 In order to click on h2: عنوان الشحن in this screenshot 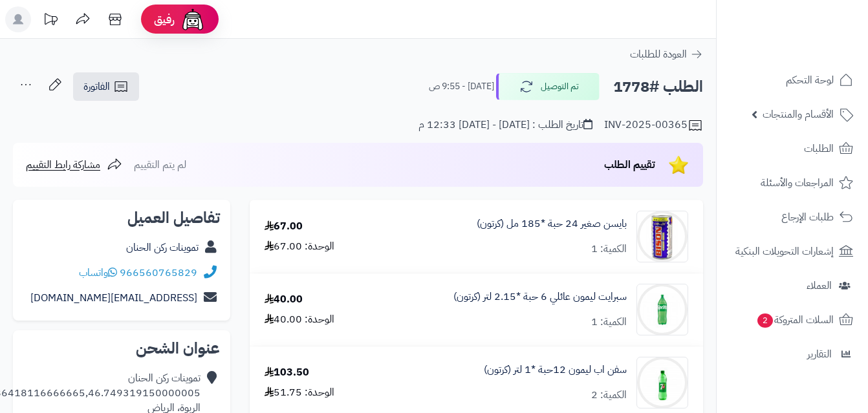, I will do `click(121, 348)`.